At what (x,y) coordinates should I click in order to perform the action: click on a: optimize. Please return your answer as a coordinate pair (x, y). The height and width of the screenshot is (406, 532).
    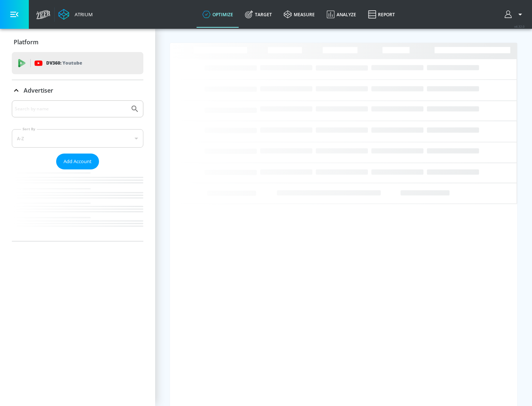
    Looking at the image, I should click on (218, 14).